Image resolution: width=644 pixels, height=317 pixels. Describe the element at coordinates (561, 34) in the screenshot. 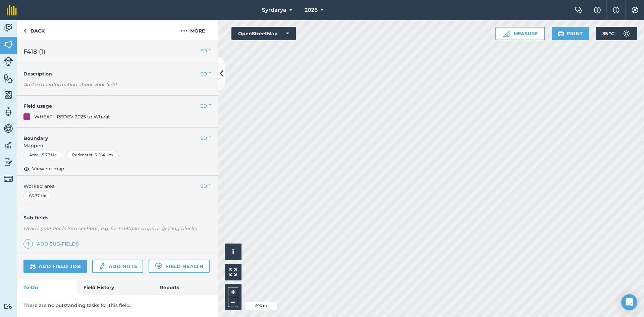

I see `img: svg+xml;base64,PHN2ZyB4bWxucz0iaHR0cDovL3d3dy53My5vcmcvMjAwMC9zdmciIHdpZHRoPSIxOSIgaGVpZ2h0PSIyNC...` at that location.